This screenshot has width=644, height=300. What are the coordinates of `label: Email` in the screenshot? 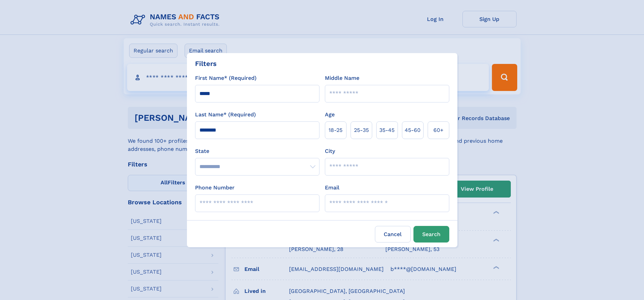 It's located at (332, 188).